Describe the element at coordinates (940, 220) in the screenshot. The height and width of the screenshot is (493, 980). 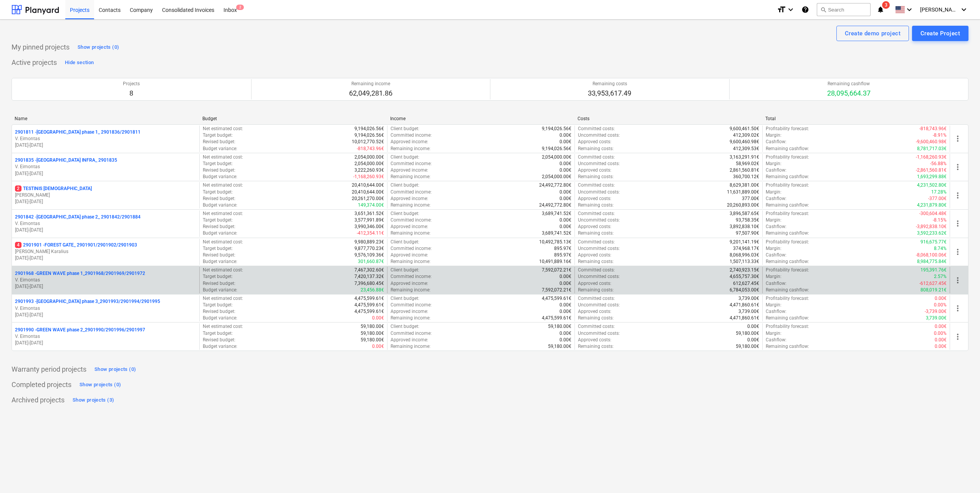
I see `p: -8.15%` at that location.